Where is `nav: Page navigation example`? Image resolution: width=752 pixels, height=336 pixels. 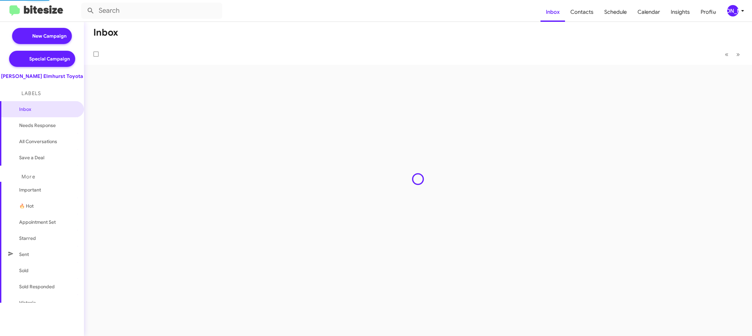 nav: Page navigation example is located at coordinates (732, 54).